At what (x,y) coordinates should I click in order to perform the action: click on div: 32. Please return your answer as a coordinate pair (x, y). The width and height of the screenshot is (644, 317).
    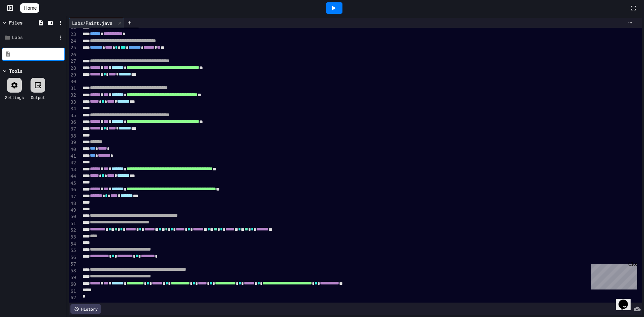
    Looking at the image, I should click on (73, 95).